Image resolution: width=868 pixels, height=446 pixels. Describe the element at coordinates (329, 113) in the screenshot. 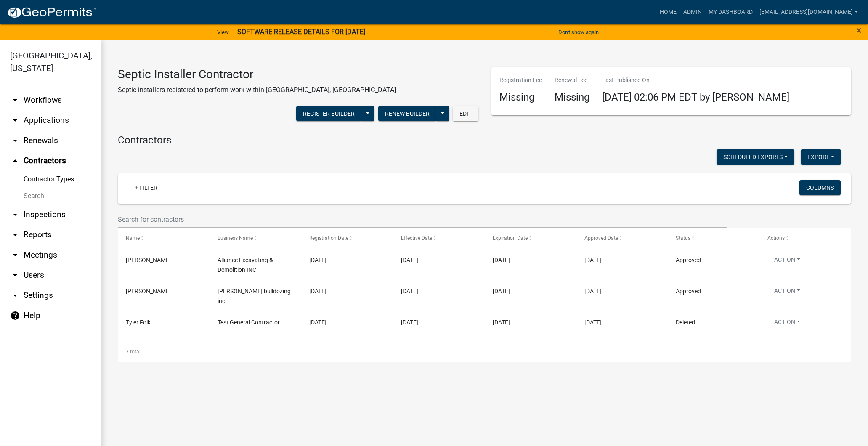

I see `button: Register Builder` at that location.